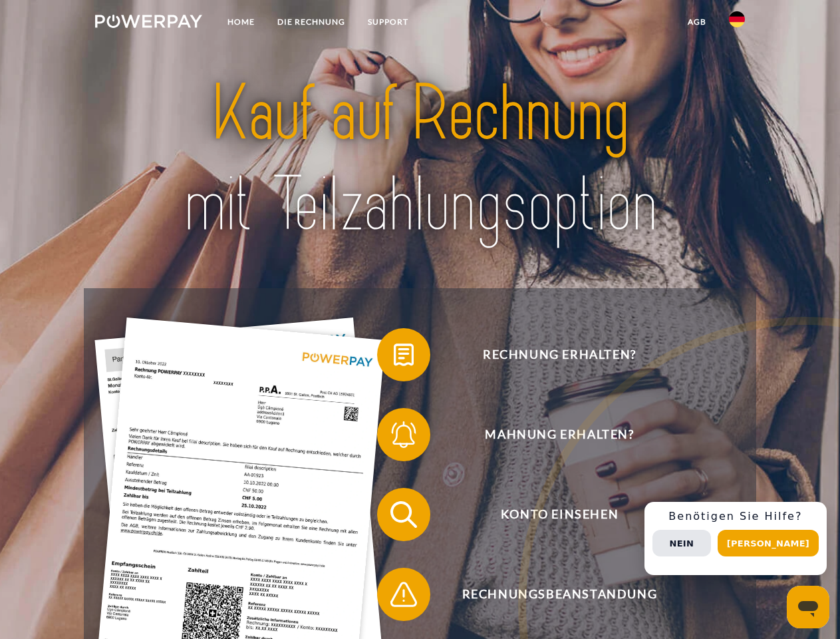 The height and width of the screenshot is (639, 840). Describe the element at coordinates (241, 22) in the screenshot. I see `a: Home` at that location.